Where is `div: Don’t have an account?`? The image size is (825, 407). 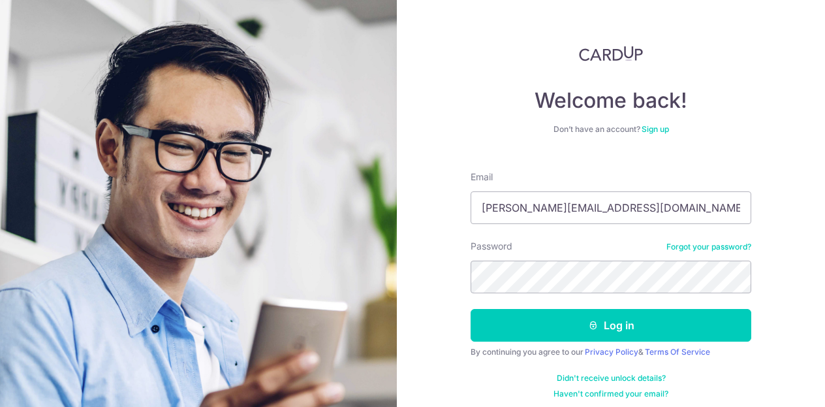
div: Don’t have an account? is located at coordinates (611, 129).